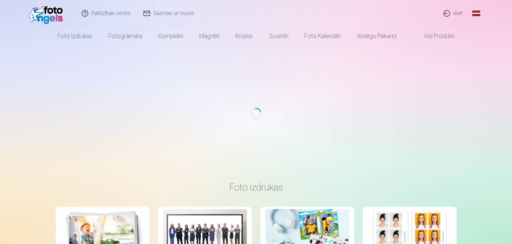 Image resolution: width=512 pixels, height=244 pixels. What do you see at coordinates (278, 36) in the screenshot?
I see `a: Suvenīri` at bounding box center [278, 36].